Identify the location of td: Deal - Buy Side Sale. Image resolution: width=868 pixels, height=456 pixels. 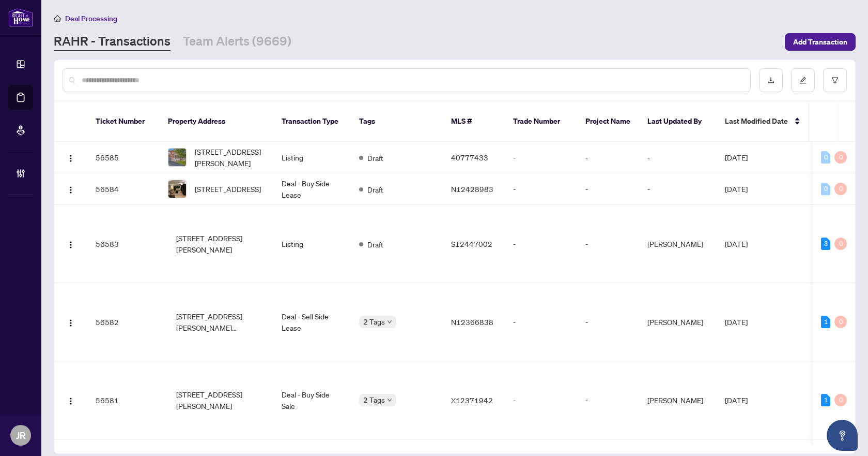
(312, 400).